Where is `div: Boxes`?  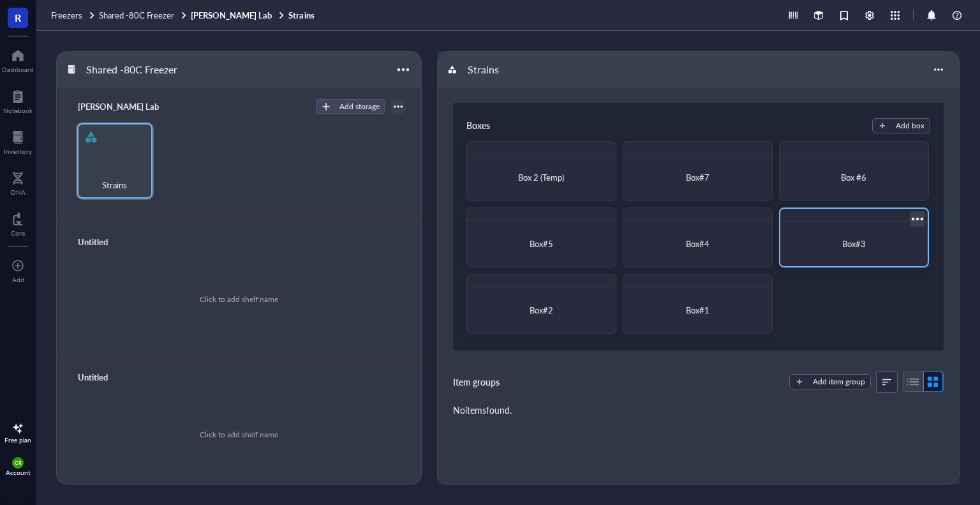 div: Boxes is located at coordinates (478, 126).